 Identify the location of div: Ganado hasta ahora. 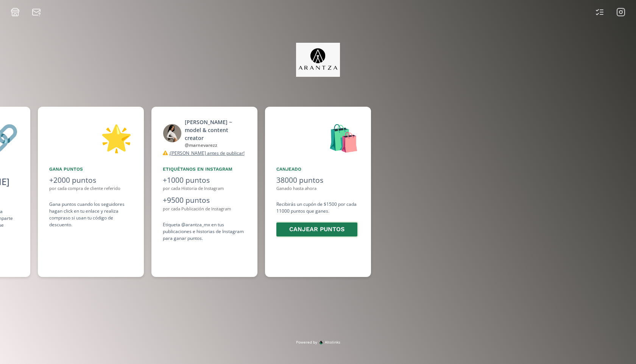
(318, 188).